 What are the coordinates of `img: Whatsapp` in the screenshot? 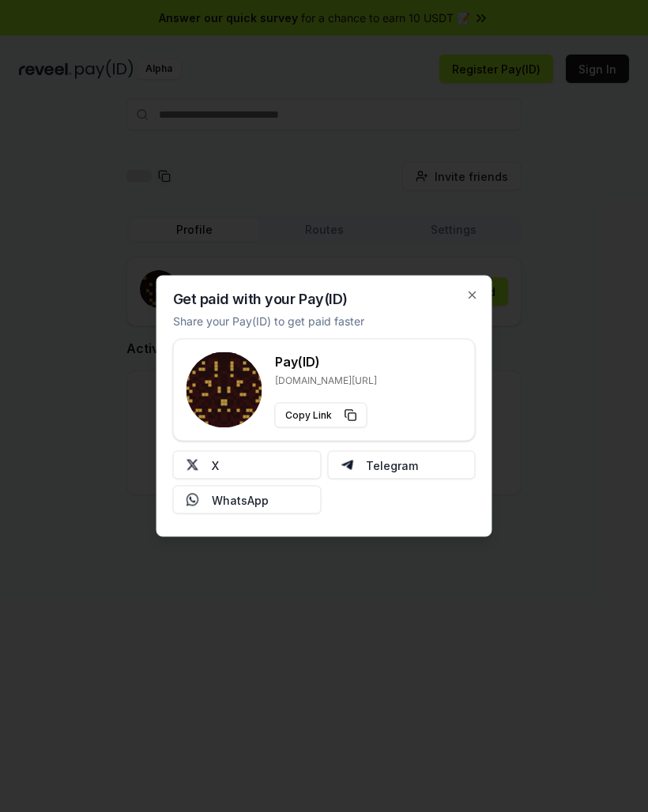 It's located at (193, 500).